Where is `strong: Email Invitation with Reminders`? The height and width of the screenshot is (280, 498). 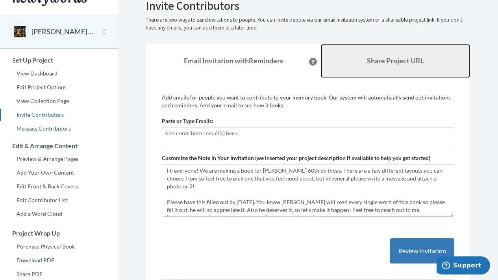
strong: Email Invitation with Reminders is located at coordinates (234, 61).